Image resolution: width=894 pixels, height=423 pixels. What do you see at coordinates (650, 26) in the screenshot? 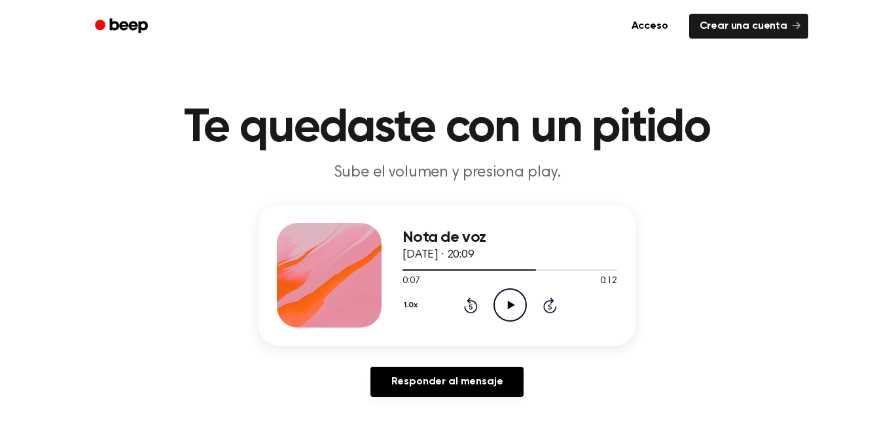
I see `a: Acceso` at bounding box center [650, 26].